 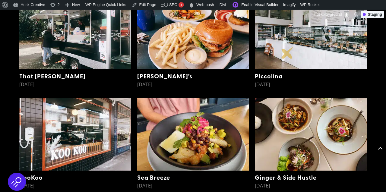 I want to click on span: huskplayground, so click(x=329, y=14).